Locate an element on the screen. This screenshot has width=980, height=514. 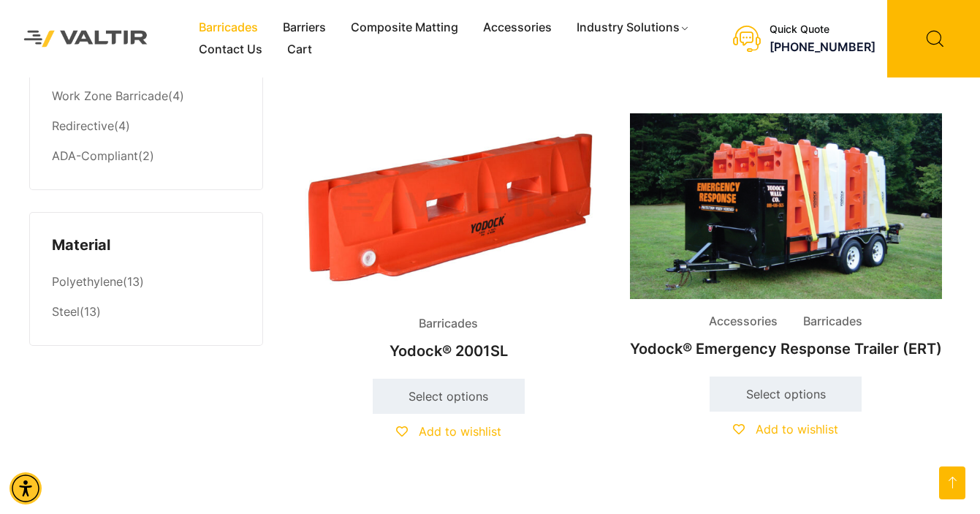
a: Contact Us is located at coordinates (230, 50).